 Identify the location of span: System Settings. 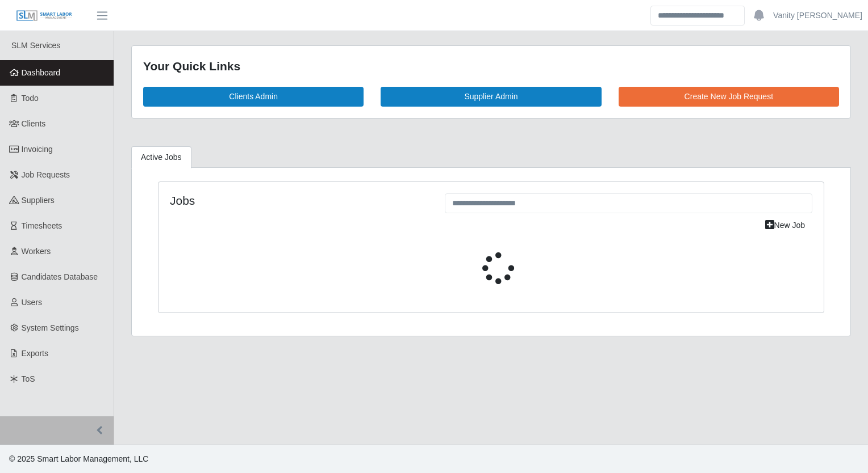
(50, 328).